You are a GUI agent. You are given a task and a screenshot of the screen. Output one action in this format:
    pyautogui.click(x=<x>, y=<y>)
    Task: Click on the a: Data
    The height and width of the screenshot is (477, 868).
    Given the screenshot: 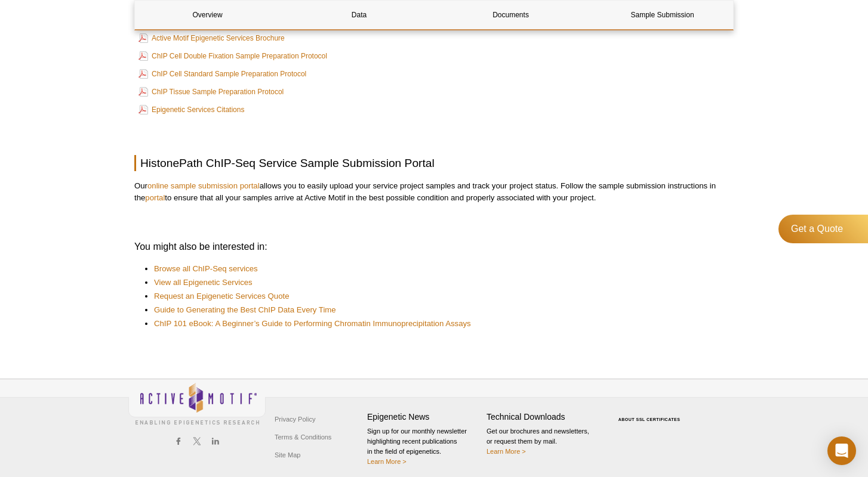 What is the action you would take?
    pyautogui.click(x=358, y=15)
    